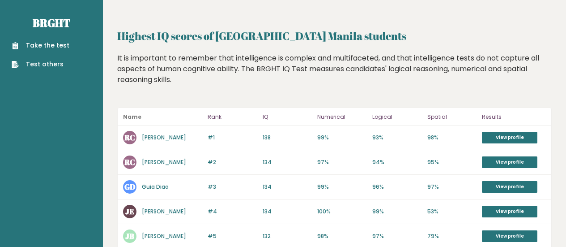 The width and height of the screenshot is (566, 247). What do you see at coordinates (155, 186) in the screenshot?
I see `a: Guia Diao` at bounding box center [155, 186].